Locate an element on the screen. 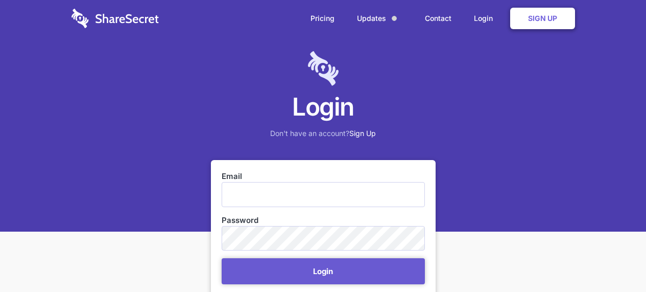  a: Login is located at coordinates (486, 18).